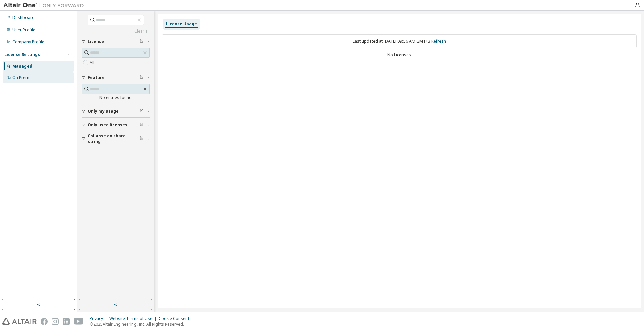 The height and width of the screenshot is (331, 644). What do you see at coordinates (66, 321) in the screenshot?
I see `img: linkedin.svg` at bounding box center [66, 321].